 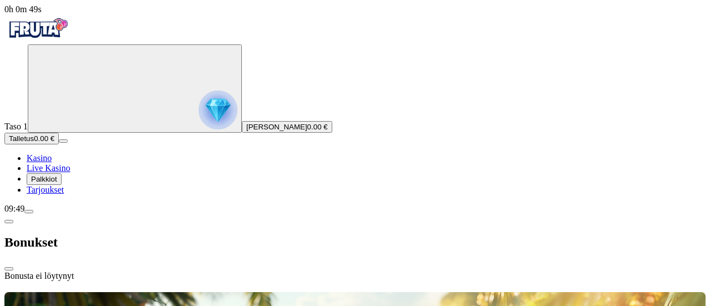 I want to click on nav: Primary, so click(x=355, y=104).